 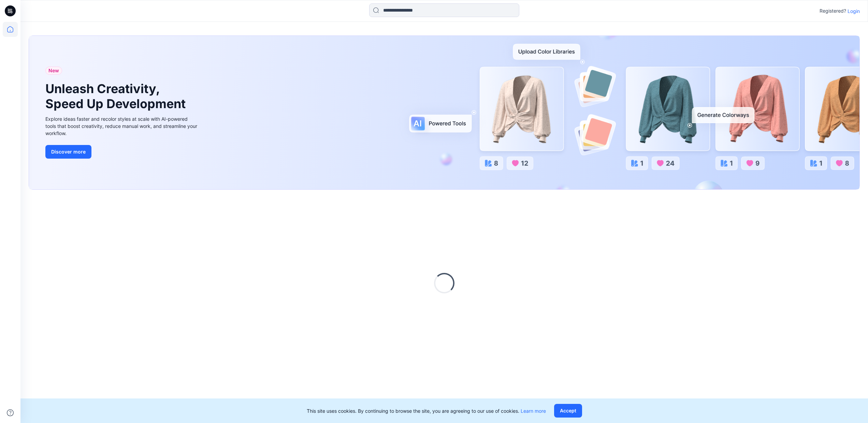 I want to click on a: Learn more, so click(x=533, y=410).